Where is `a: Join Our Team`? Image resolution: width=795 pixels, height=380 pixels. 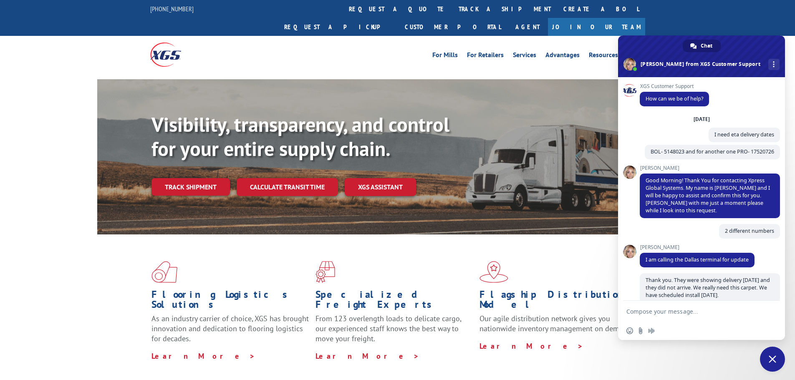
a: Join Our Team is located at coordinates (597, 27).